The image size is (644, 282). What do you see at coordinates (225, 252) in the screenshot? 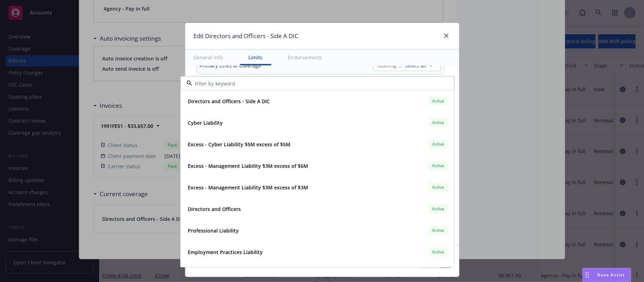
I see `strong: Employment Practices Liability` at bounding box center [225, 252].